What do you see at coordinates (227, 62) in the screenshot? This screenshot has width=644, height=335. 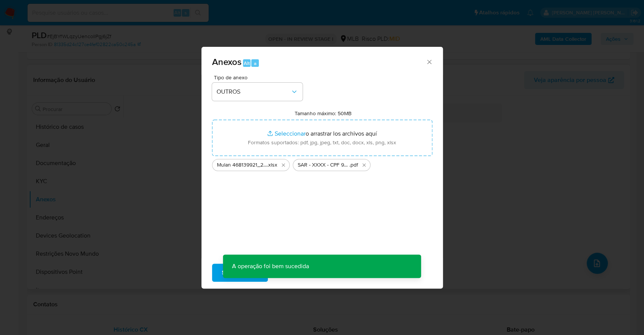 I see `span: Anexos` at bounding box center [227, 62].